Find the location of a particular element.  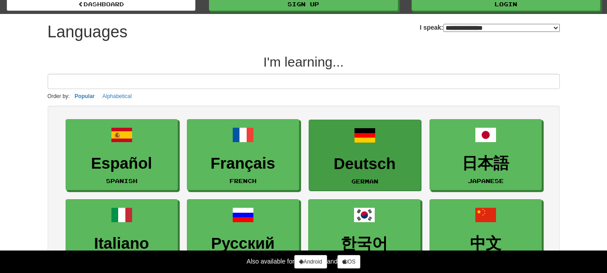

h3: Español is located at coordinates (122, 163).